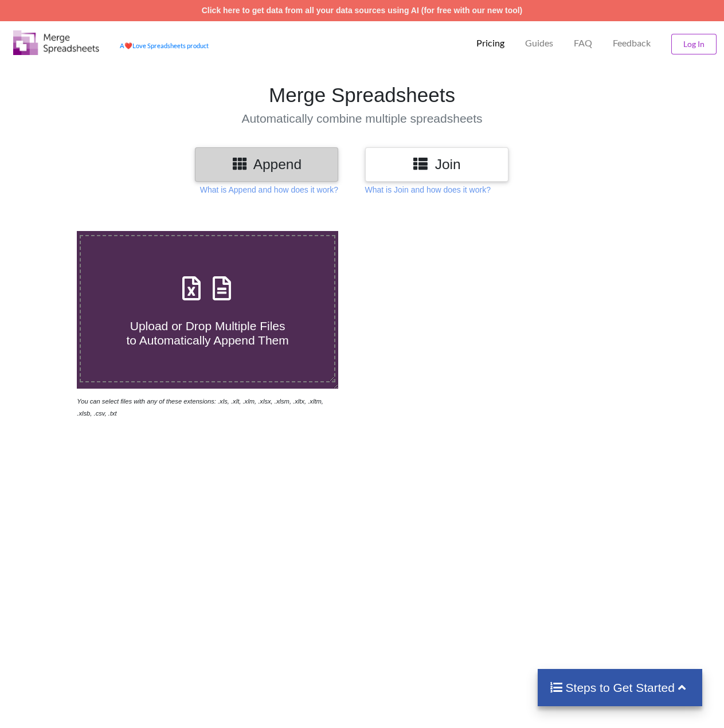 Image resolution: width=724 pixels, height=728 pixels. What do you see at coordinates (539, 43) in the screenshot?
I see `p: Guides` at bounding box center [539, 43].